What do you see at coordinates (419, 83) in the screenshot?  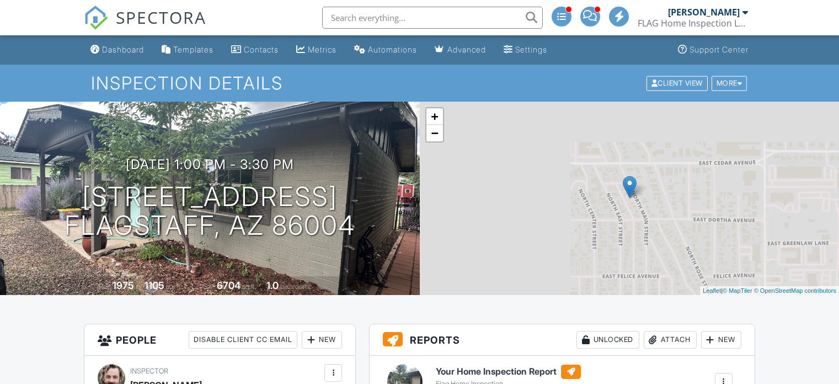 I see `h1: Inspection Details` at bounding box center [419, 83].